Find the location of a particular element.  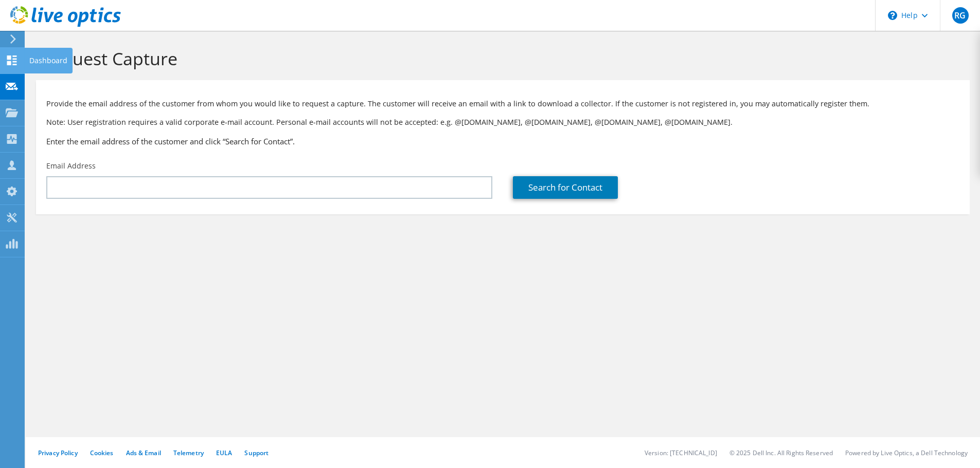

a: Support is located at coordinates (256, 453).